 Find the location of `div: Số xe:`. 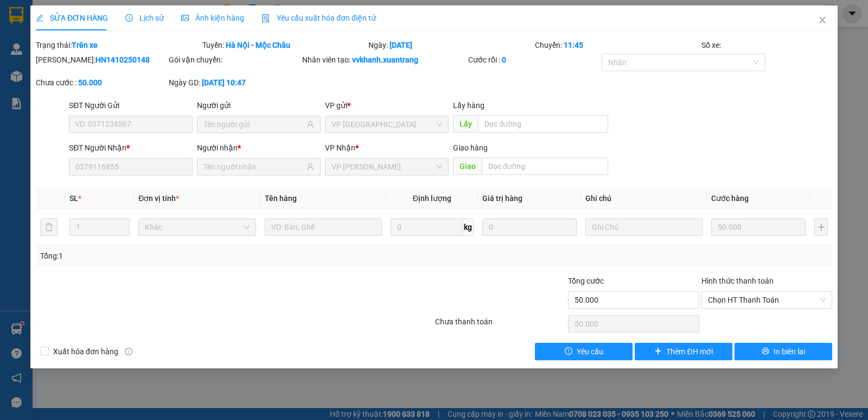

div: Số xe: is located at coordinates (767, 45).